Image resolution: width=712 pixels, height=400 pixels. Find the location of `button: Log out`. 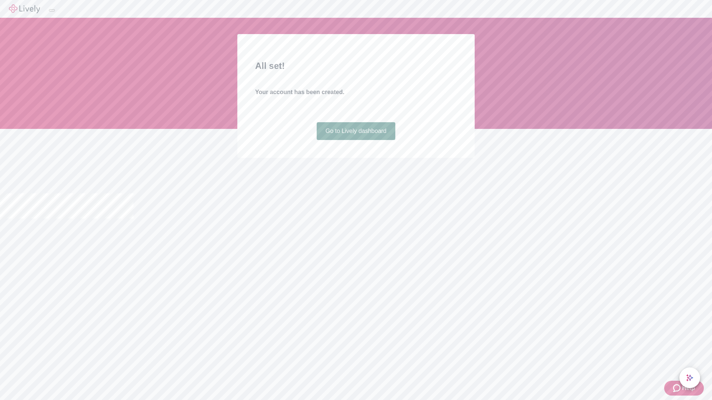

button: Log out is located at coordinates (52, 10).